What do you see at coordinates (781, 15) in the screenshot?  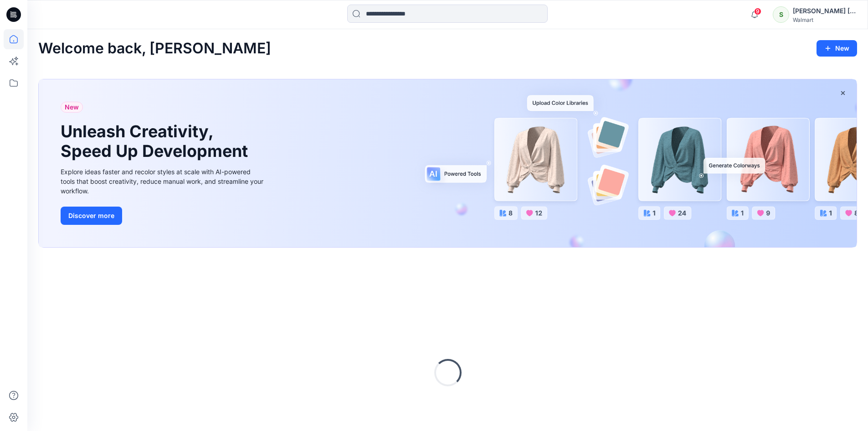 I see `div: S​` at bounding box center [781, 15].